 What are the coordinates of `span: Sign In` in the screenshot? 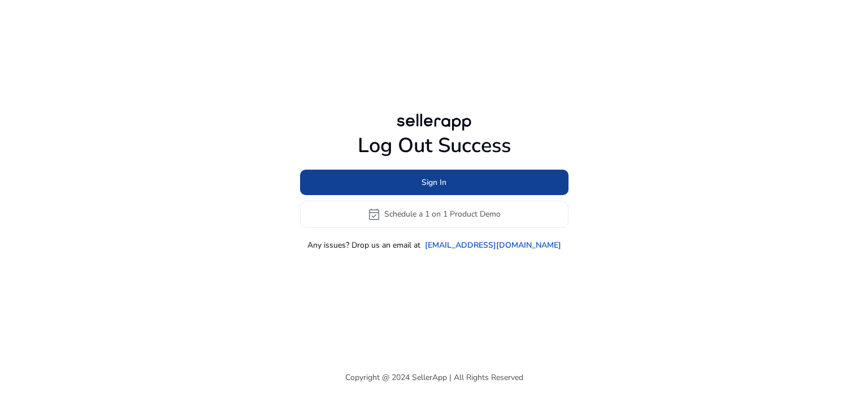 It's located at (434, 182).